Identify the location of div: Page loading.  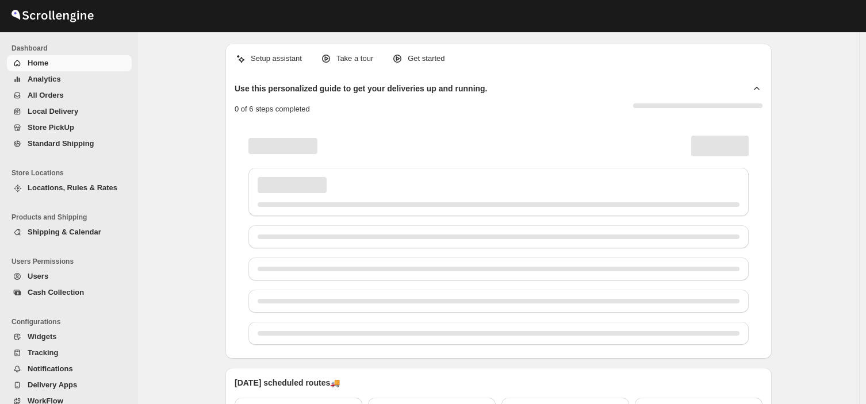
(499, 237).